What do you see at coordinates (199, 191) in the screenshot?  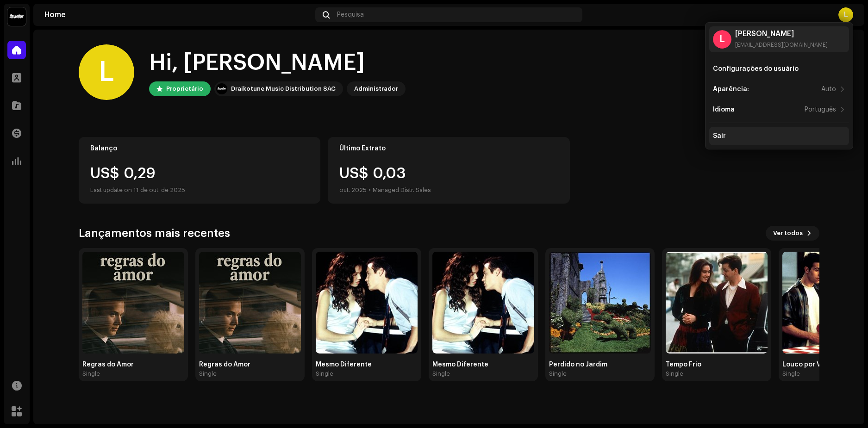 I see `div: Last update on 11 de out. de 2025` at bounding box center [199, 191].